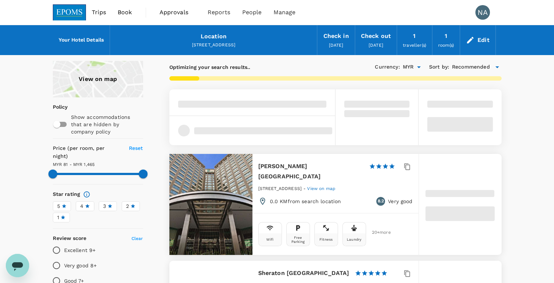  I want to click on div: Free Parking, so click(298, 239).